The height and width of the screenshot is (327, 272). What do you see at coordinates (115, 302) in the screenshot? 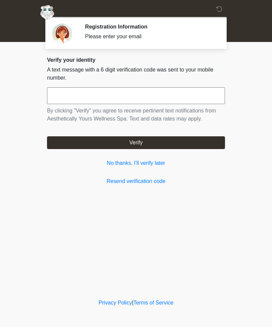
I see `a: Privacy Policy` at bounding box center [115, 302].